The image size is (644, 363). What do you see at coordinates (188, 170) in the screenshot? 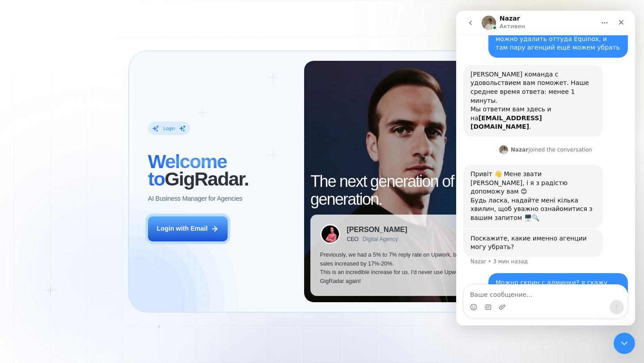
I see `span: Welcome to` at bounding box center [188, 170].